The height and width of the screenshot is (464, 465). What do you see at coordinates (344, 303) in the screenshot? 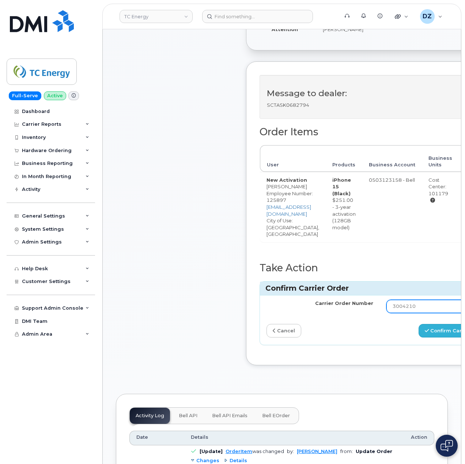
I see `label: Carrier Order Number` at bounding box center [344, 303].